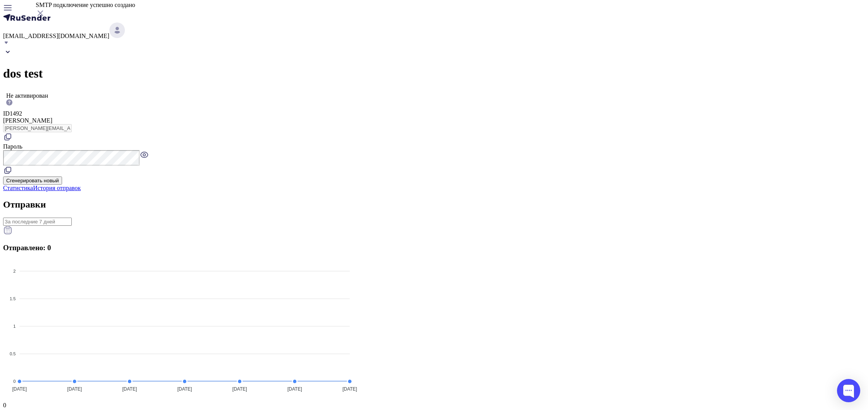 The height and width of the screenshot is (410, 868). Describe the element at coordinates (13, 354) in the screenshot. I see `tspan: 0.5` at that location.